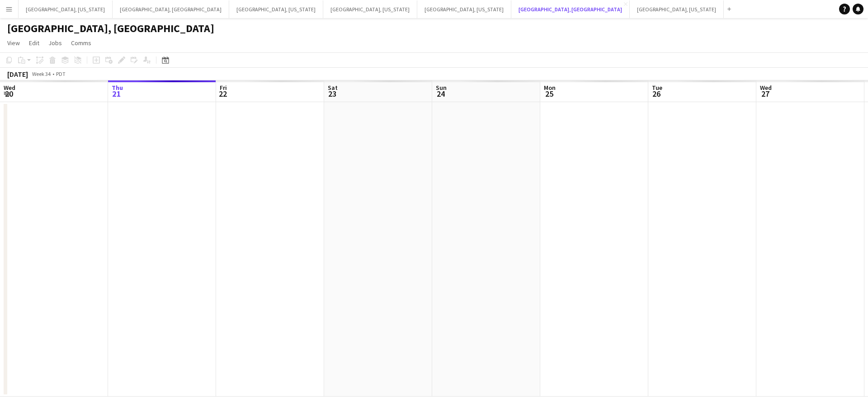  Describe the element at coordinates (61, 74) in the screenshot. I see `div: PDT` at that location.